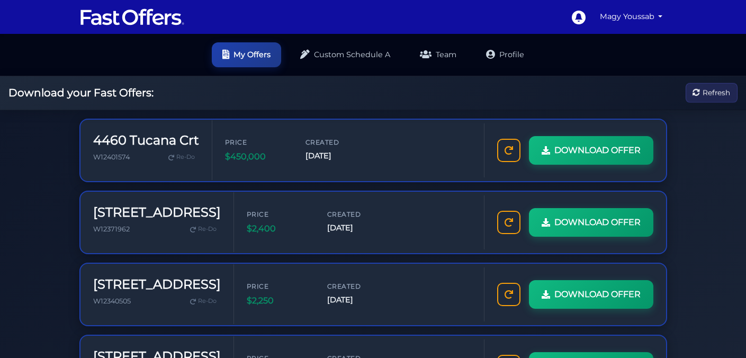  I want to click on a: Profile, so click(505, 55).